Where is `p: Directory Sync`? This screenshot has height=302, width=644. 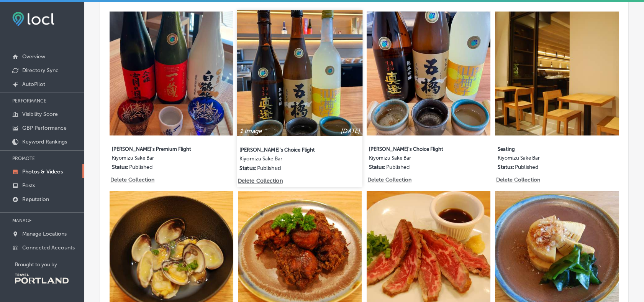 p: Directory Sync is located at coordinates (40, 70).